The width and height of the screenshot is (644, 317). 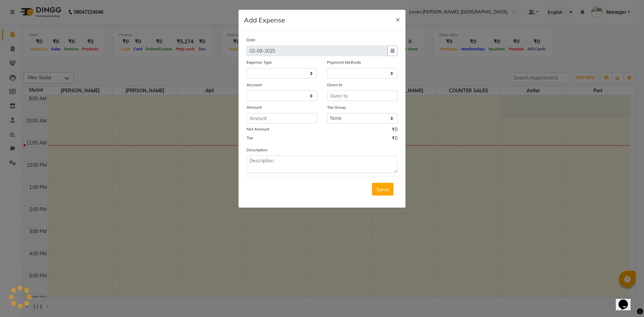 What do you see at coordinates (254, 85) in the screenshot?
I see `label: Account` at bounding box center [254, 85].